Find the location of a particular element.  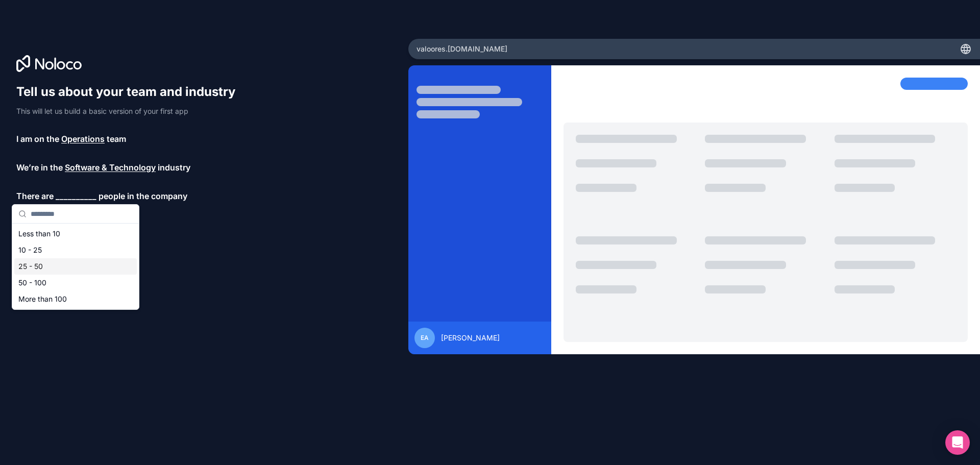

span: I am on the is located at coordinates (38, 139).